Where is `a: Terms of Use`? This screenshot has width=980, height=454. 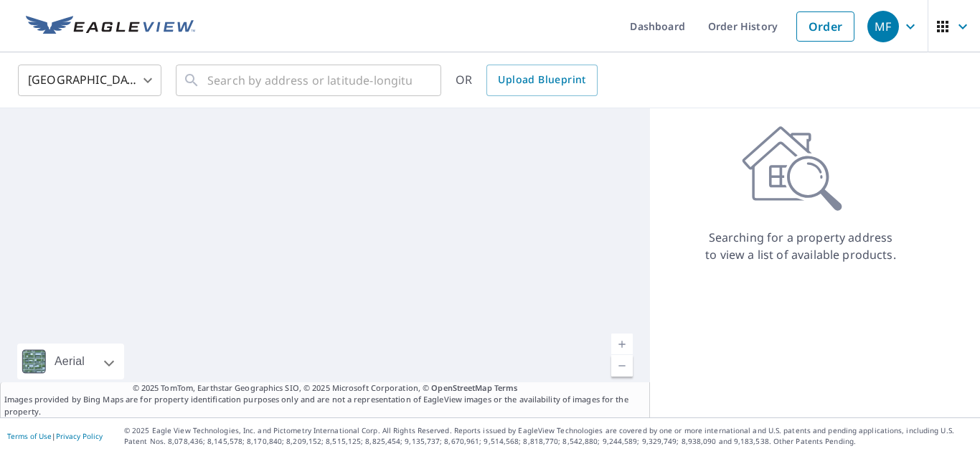 a: Terms of Use is located at coordinates (29, 436).